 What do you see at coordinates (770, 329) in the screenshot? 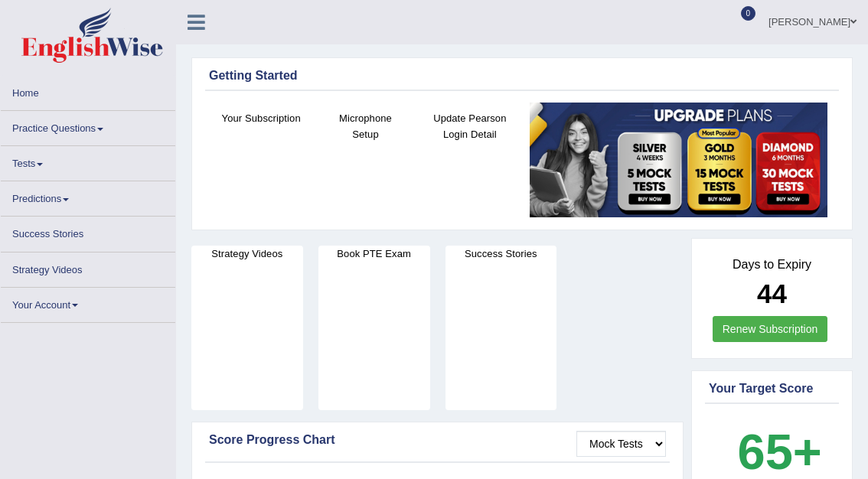
I see `a: Renew Subscription` at bounding box center [770, 329].